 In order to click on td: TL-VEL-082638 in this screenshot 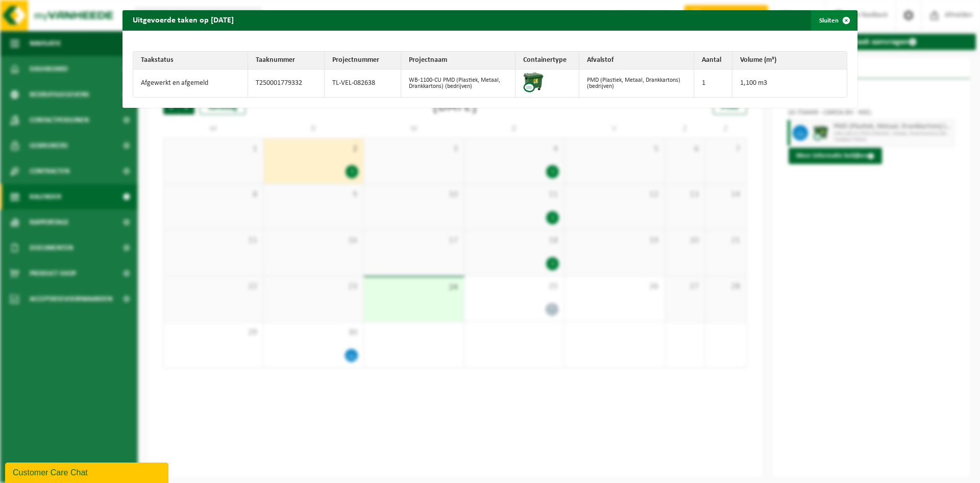, I will do `click(363, 83)`.